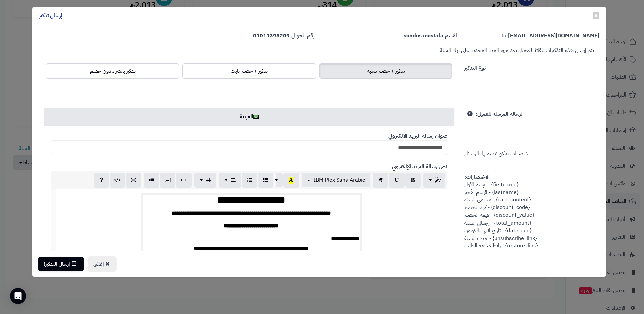  I want to click on span: IBM Plex Sans Arabic, so click(340, 180).